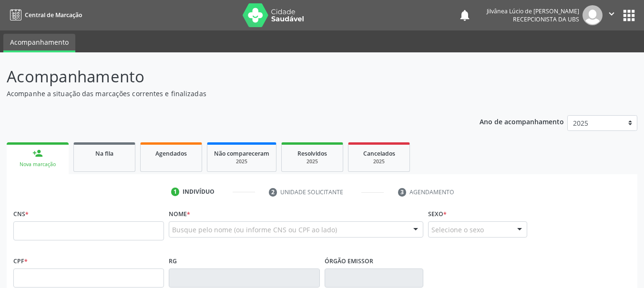 This screenshot has height=288, width=644. I want to click on span: Na fila, so click(105, 154).